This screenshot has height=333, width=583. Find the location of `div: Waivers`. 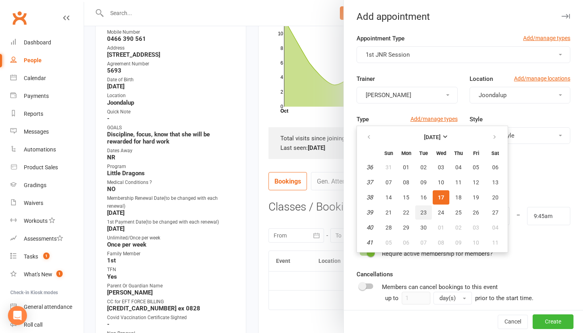

div: Waivers is located at coordinates (33, 203).